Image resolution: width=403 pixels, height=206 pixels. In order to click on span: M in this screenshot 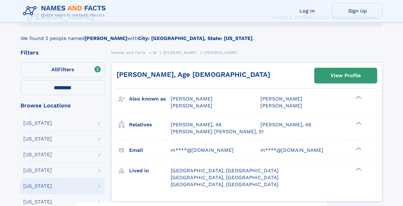, I will do `click(155, 53)`.